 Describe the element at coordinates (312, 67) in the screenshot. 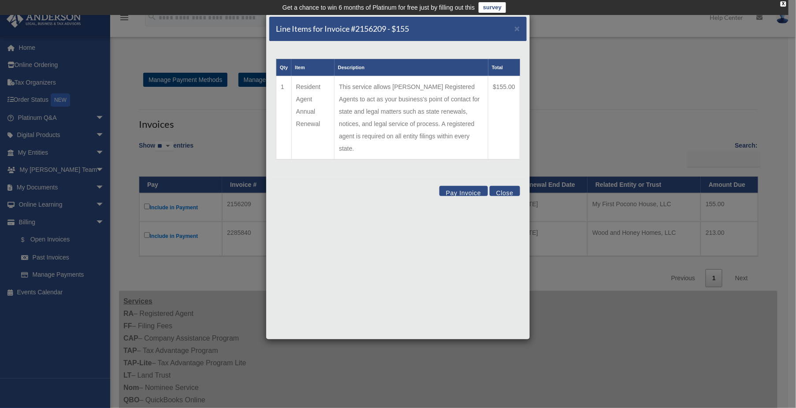

I see `th: Item` at that location.